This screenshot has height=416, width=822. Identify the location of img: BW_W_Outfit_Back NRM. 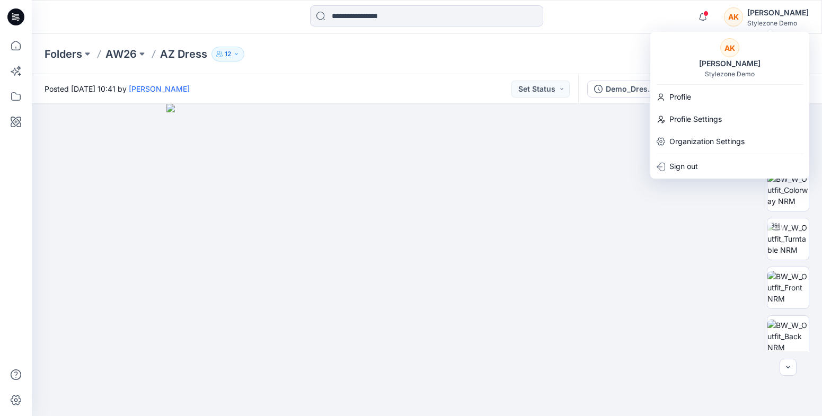
(788, 336).